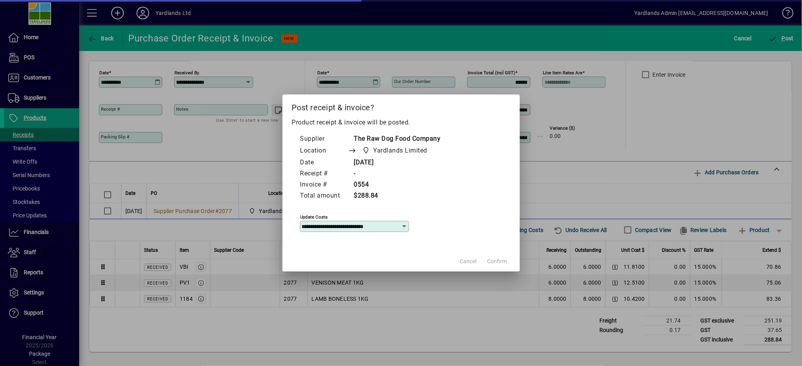 The height and width of the screenshot is (366, 802). Describe the element at coordinates (324, 163) in the screenshot. I see `td: Date` at that location.